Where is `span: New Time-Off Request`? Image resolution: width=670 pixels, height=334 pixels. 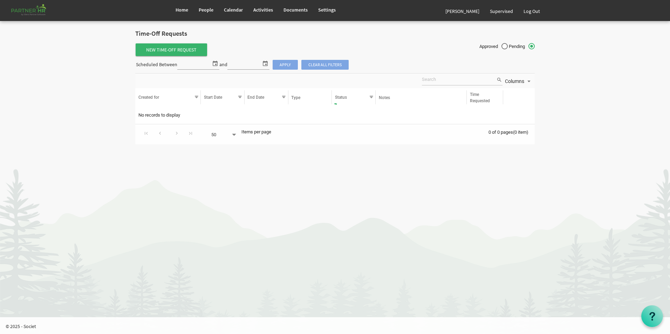 span: New Time-Off Request is located at coordinates (171, 50).